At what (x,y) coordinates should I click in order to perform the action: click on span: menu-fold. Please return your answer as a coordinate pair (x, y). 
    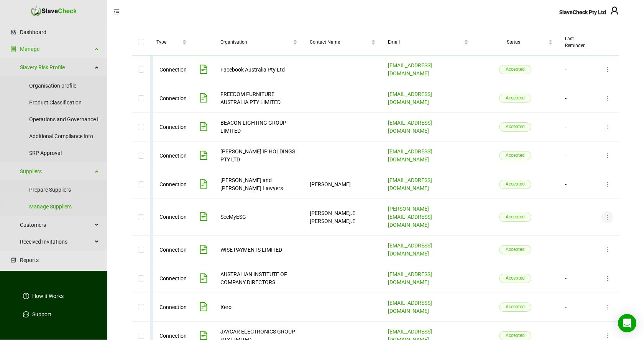
    Looking at the image, I should click on (116, 12).